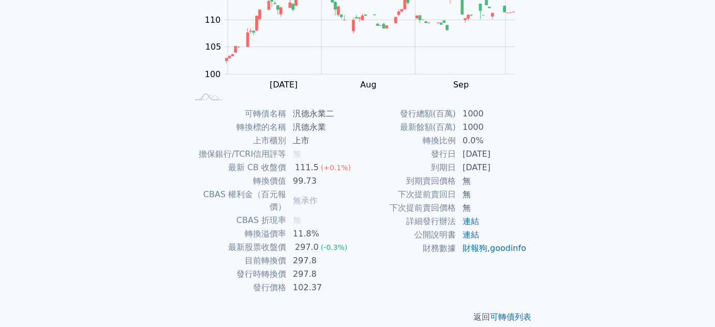  I want to click on td: 到期日, so click(407, 168).